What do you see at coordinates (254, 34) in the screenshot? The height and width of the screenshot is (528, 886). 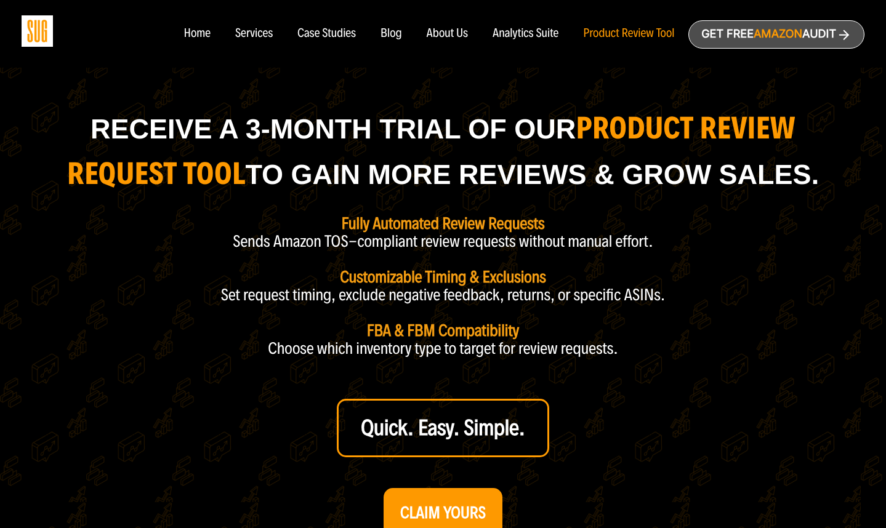 I see `div: Services` at bounding box center [254, 34].